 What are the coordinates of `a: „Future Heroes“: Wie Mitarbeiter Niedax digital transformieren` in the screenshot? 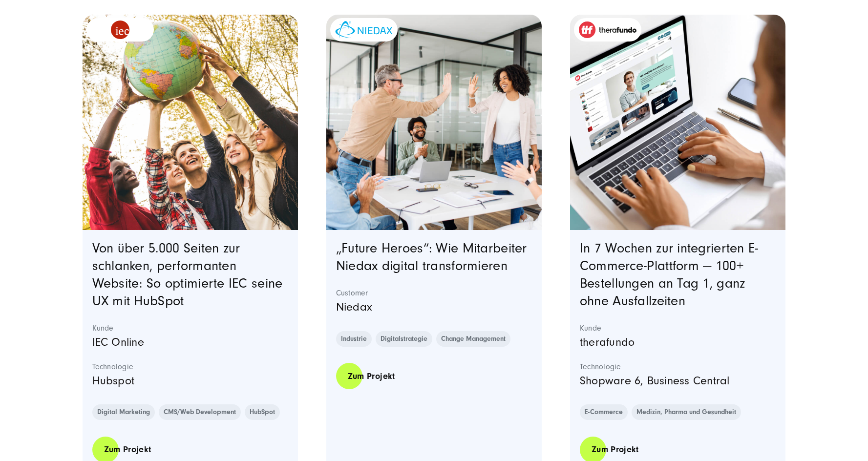 It's located at (431, 257).